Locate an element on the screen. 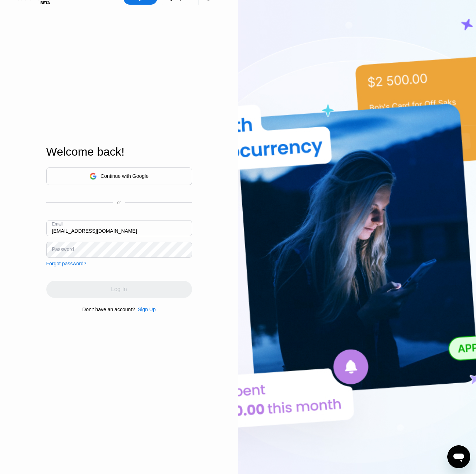 The width and height of the screenshot is (476, 474). div: Forgot password? is located at coordinates (66, 264).